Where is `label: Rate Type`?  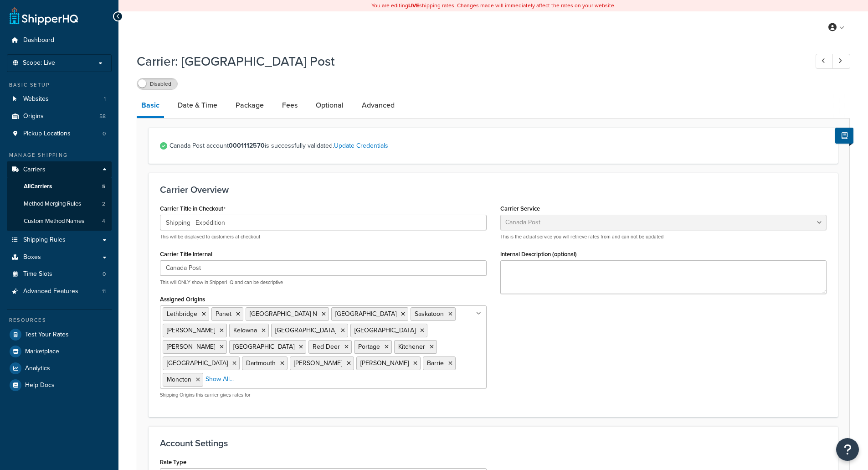
label: Rate Type is located at coordinates (173, 461).